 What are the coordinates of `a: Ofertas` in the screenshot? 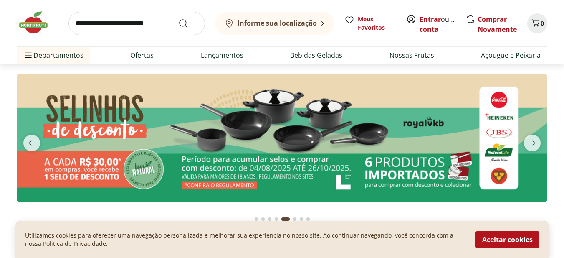 It's located at (142, 55).